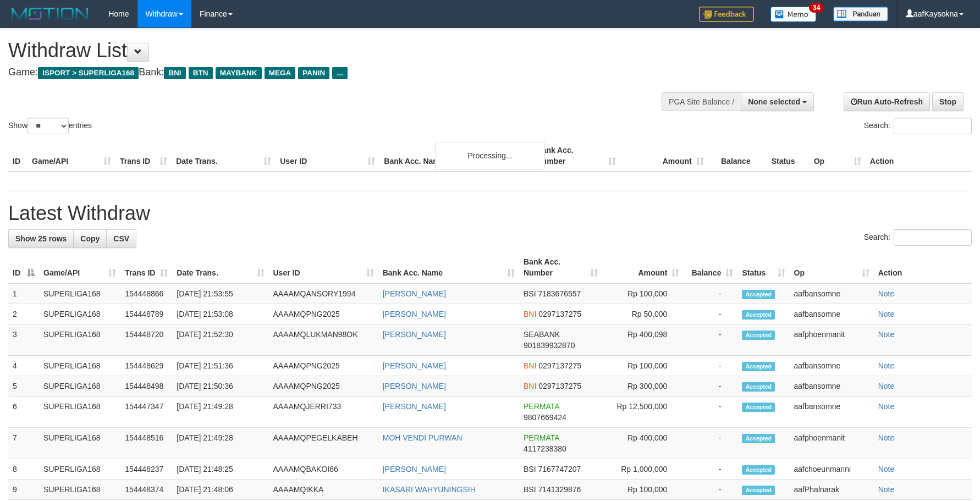 Image resolution: width=980 pixels, height=501 pixels. What do you see at coordinates (423, 438) in the screenshot?
I see `a: MOH VENDI PURWAN` at bounding box center [423, 438].